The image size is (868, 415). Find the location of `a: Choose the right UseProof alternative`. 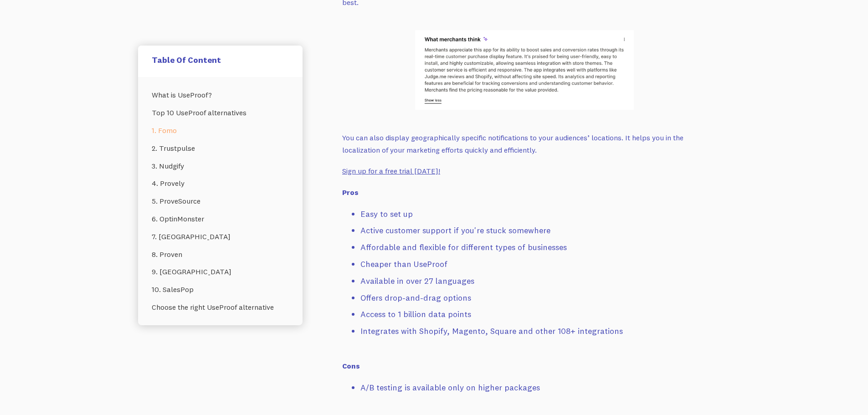

a: Choose the right UseProof alternative is located at coordinates (220, 307).